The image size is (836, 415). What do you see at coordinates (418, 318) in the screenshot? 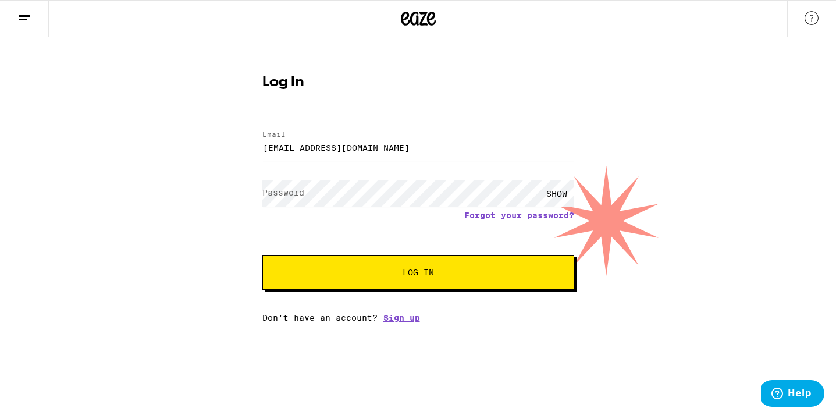
I see `div: Don't have an account?` at bounding box center [418, 318].